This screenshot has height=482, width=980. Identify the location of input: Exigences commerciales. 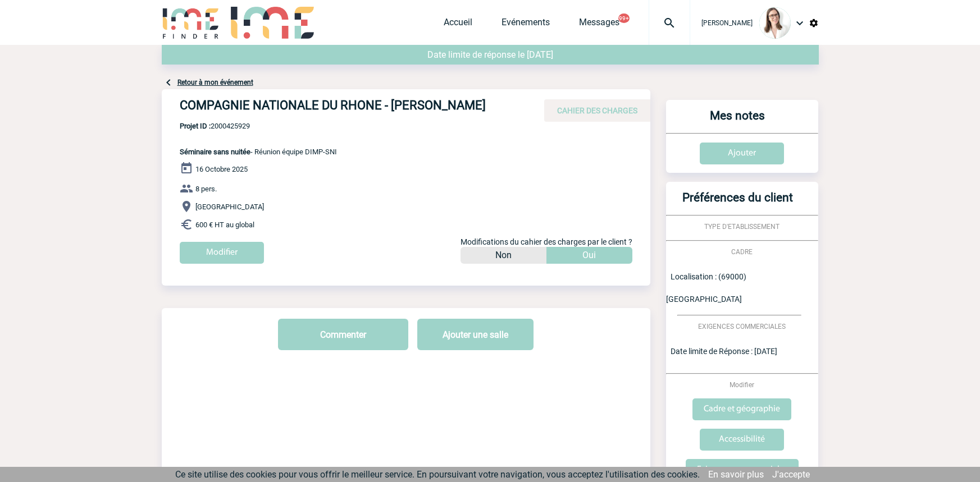
(741, 470).